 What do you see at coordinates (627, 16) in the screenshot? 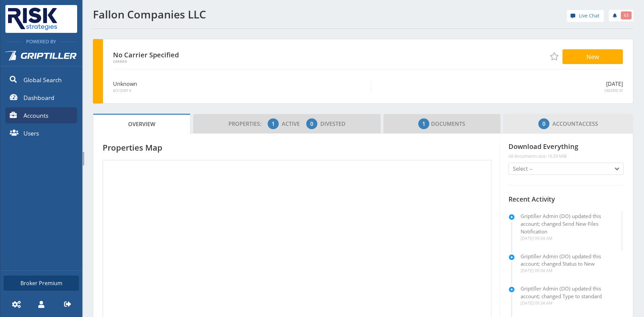
I see `span: 63` at bounding box center [627, 16].